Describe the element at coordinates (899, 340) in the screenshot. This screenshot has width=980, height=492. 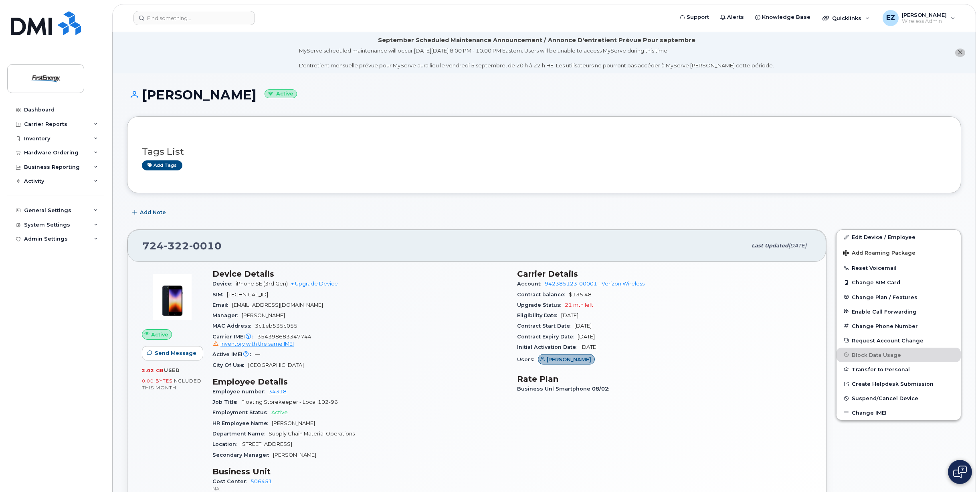
I see `button: Request Account Change` at that location.